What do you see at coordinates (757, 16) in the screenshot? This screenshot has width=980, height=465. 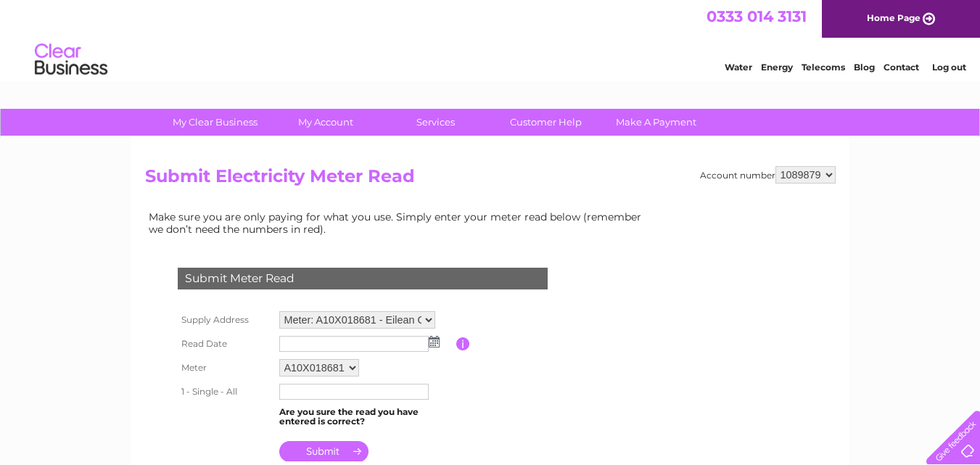 I see `a: 0333 014 3131` at bounding box center [757, 16].